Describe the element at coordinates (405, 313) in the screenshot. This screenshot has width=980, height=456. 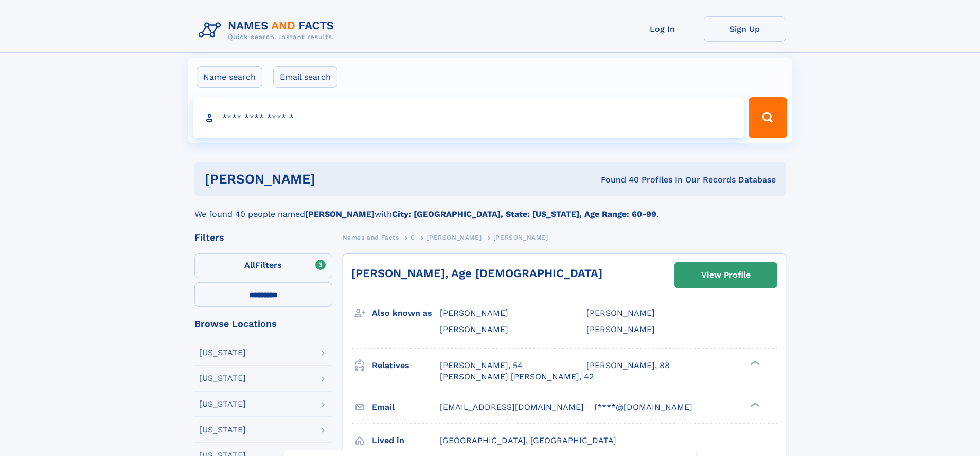
I see `h3: Also known as` at that location.